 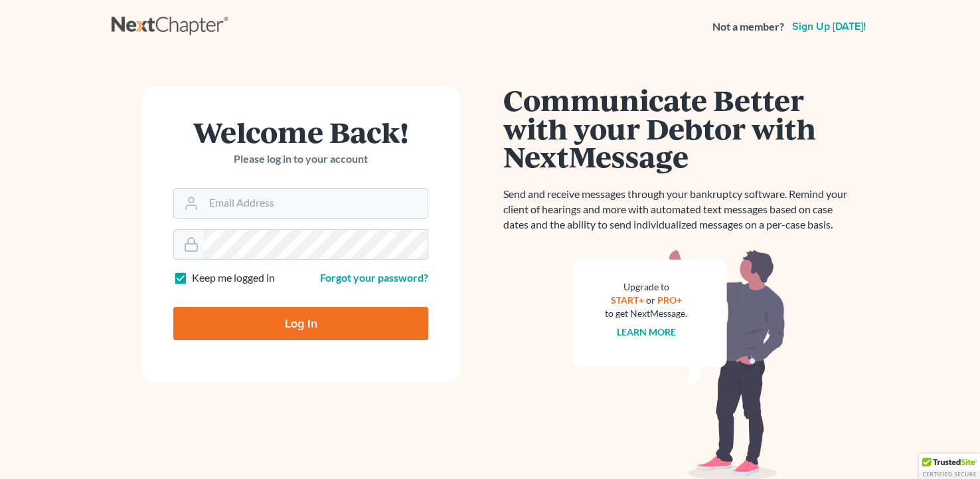 I want to click on h1: Welcome Back!, so click(x=300, y=132).